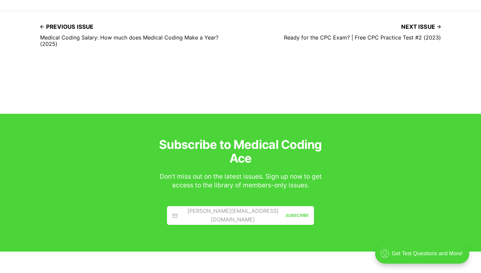 The image size is (481, 273). What do you see at coordinates (67, 27) in the screenshot?
I see `span: Previous issue` at bounding box center [67, 27].